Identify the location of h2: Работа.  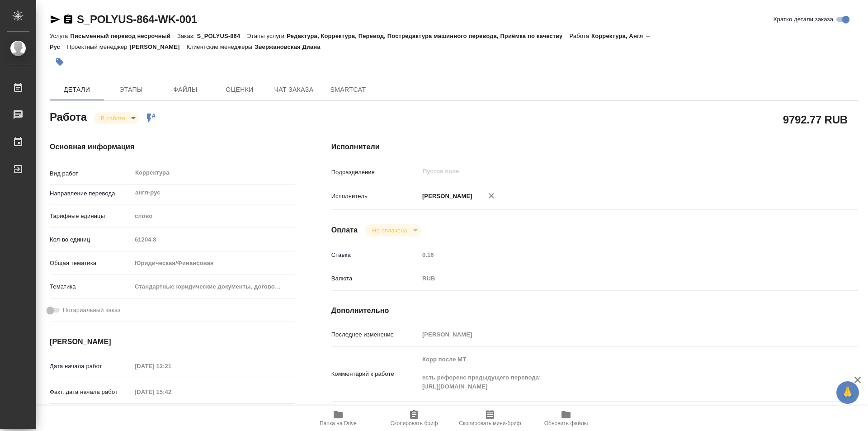
(68, 116).